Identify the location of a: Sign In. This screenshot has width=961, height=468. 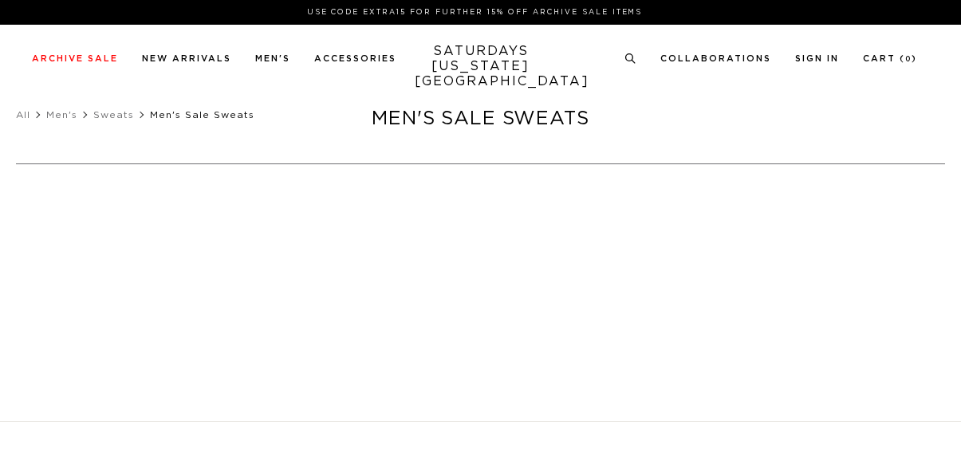
(817, 58).